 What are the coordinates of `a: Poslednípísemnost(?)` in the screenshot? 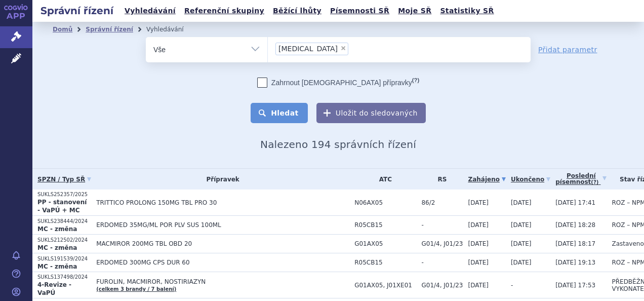 It's located at (581, 179).